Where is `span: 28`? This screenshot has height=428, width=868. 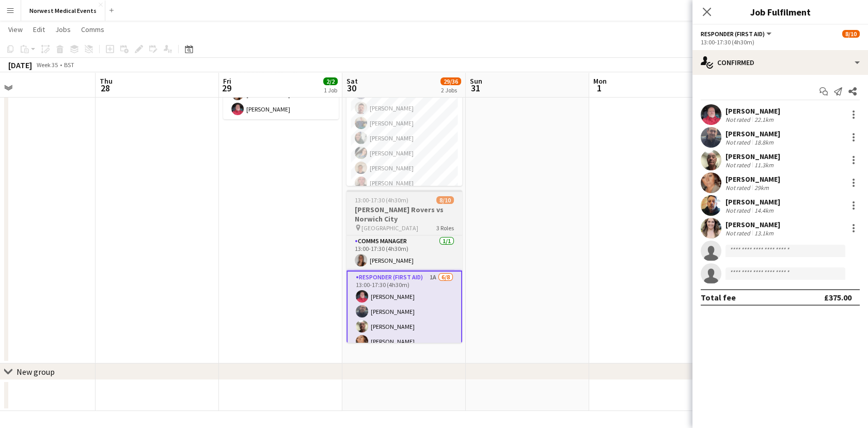
span: 28 is located at coordinates (105, 88).